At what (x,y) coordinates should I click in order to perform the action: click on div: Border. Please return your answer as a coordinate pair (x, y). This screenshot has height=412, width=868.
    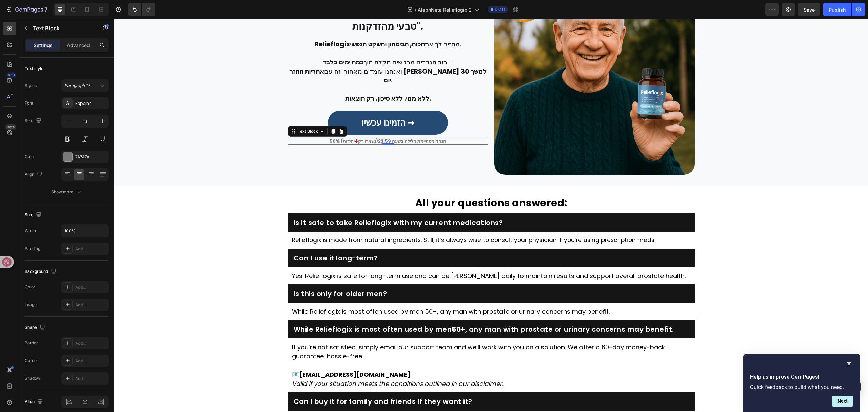
    Looking at the image, I should click on (31, 343).